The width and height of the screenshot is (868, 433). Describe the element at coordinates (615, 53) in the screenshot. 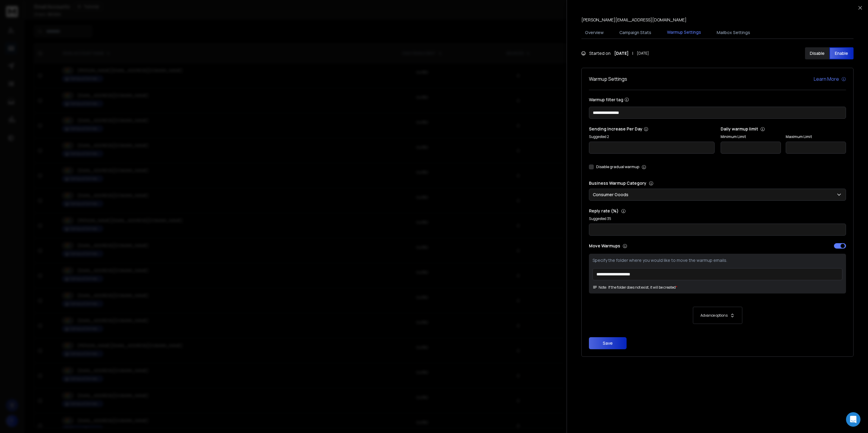

I see `div: Started on` at that location.